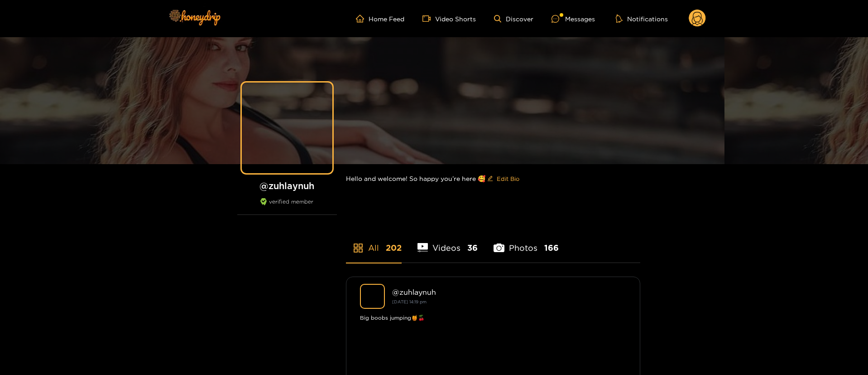 This screenshot has height=375, width=868. What do you see at coordinates (373, 242) in the screenshot?
I see `li: All` at bounding box center [373, 242].